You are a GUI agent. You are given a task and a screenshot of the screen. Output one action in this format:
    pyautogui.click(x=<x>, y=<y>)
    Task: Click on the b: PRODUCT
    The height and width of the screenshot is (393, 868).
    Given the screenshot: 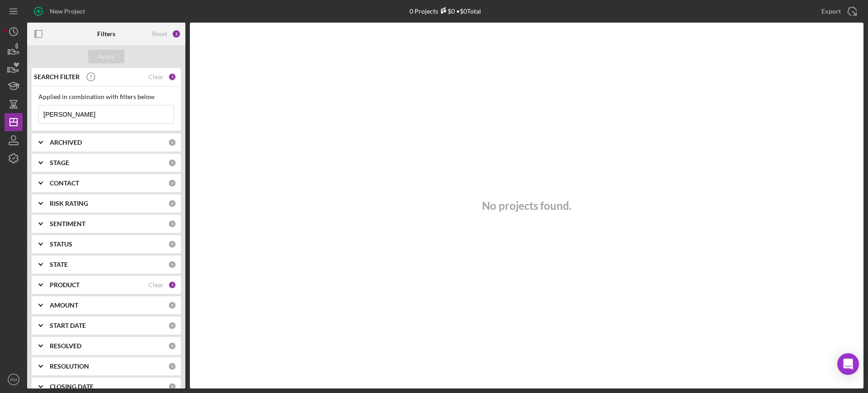 What is the action you would take?
    pyautogui.click(x=64, y=285)
    